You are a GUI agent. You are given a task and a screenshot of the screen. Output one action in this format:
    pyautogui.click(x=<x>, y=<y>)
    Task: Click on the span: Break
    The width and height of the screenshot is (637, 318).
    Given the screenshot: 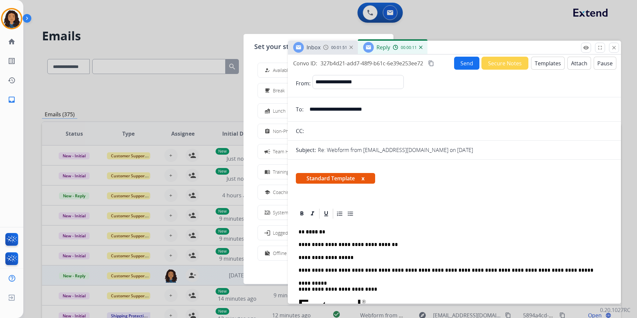 What is the action you would take?
    pyautogui.click(x=279, y=90)
    